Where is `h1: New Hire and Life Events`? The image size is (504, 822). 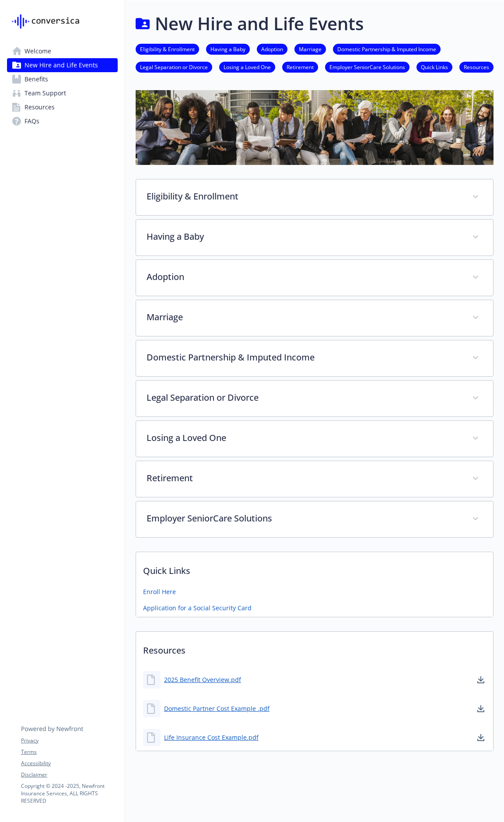 h1: New Hire and Life Events is located at coordinates (259, 24).